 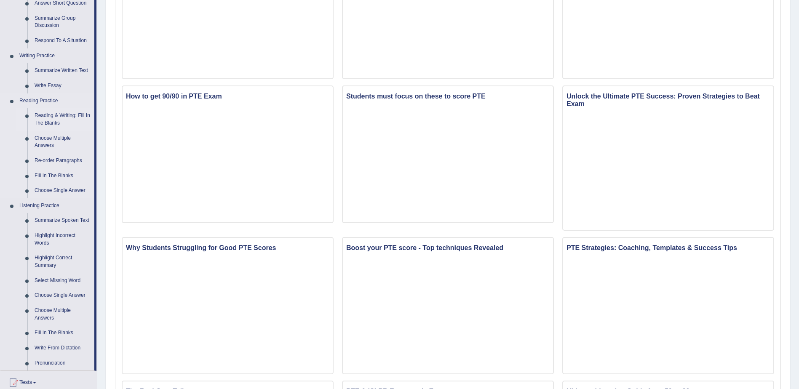 What do you see at coordinates (62, 22) in the screenshot?
I see `a: Summarize Group Discussion` at bounding box center [62, 22].